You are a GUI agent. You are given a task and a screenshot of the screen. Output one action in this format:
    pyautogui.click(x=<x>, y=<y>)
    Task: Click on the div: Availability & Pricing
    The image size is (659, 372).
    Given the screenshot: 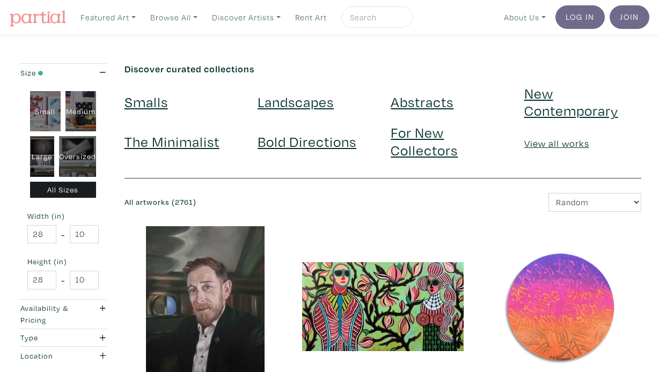 What is the action you would take?
    pyautogui.click(x=50, y=314)
    